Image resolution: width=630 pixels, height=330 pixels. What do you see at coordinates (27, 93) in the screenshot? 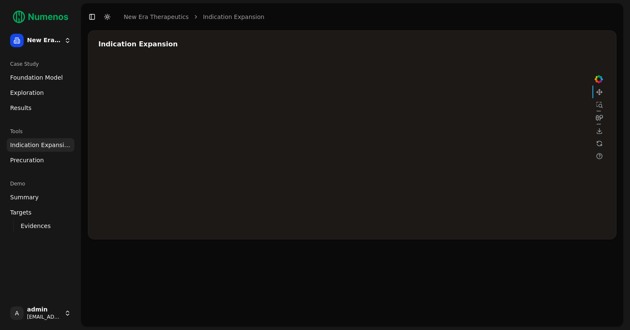
I see `span: Exploration` at bounding box center [27, 93].